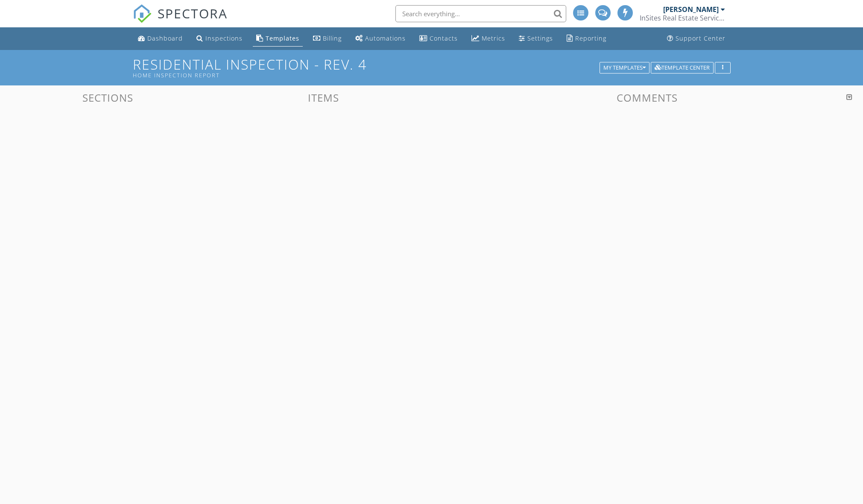 This screenshot has height=504, width=863. Describe the element at coordinates (432, 67) in the screenshot. I see `h1: Residential Inspection - Rev. 4` at that location.